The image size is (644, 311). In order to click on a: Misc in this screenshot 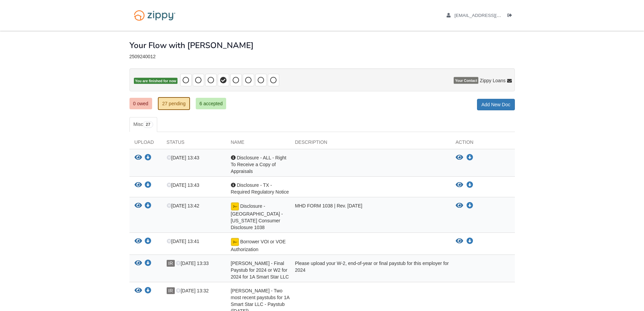, I will do `click(143, 124)`.